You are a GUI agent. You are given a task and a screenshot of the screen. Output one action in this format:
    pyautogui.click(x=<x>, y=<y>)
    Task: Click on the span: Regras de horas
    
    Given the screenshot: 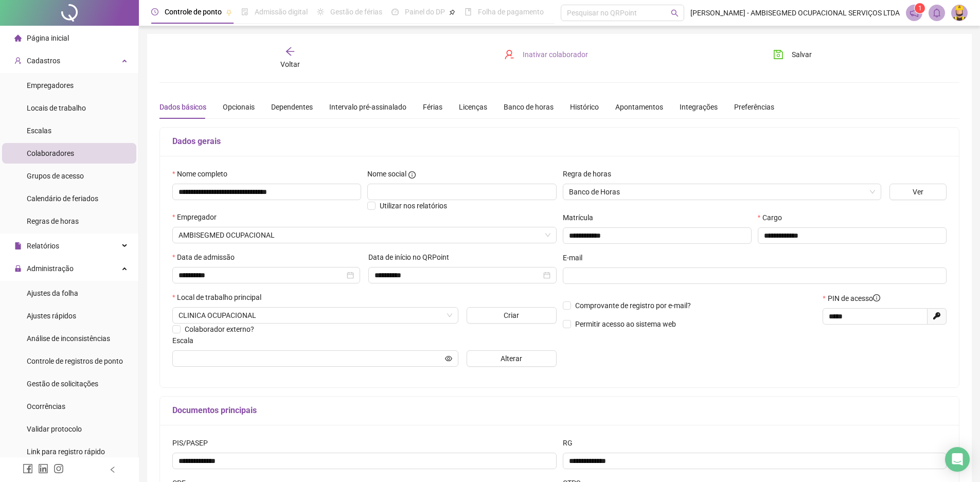 What is the action you would take?
    pyautogui.click(x=53, y=222)
    